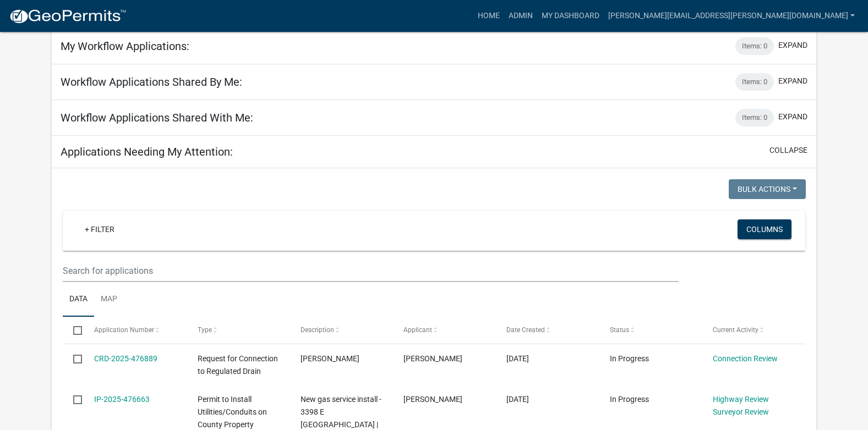  Describe the element at coordinates (526, 330) in the screenshot. I see `span: Date Created` at that location.